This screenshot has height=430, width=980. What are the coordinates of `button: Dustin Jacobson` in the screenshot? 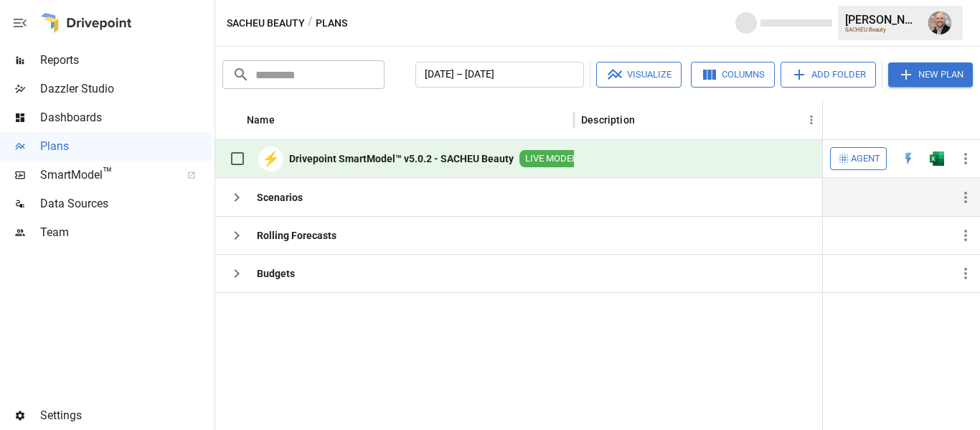 It's located at (940, 23).